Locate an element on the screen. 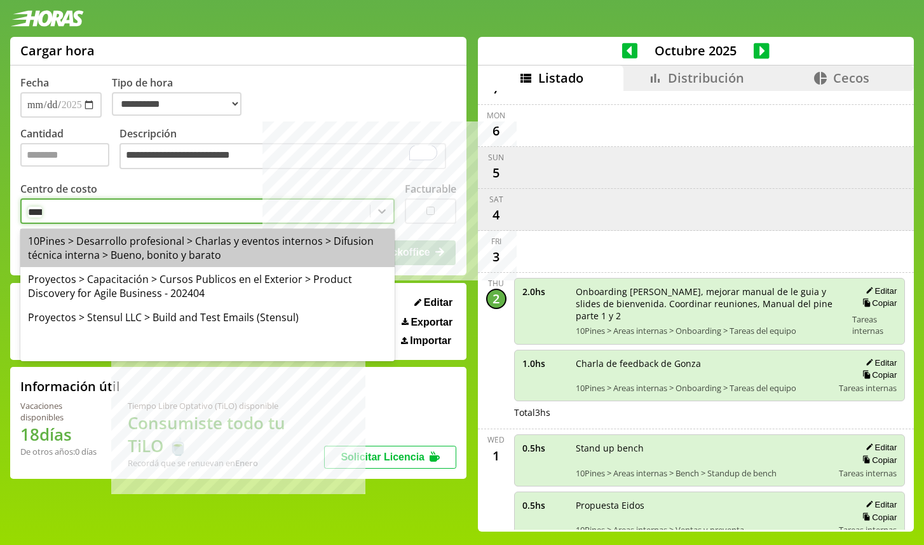 This screenshot has width=924, height=545. button: Solicitar Licencia is located at coordinates (390, 457).